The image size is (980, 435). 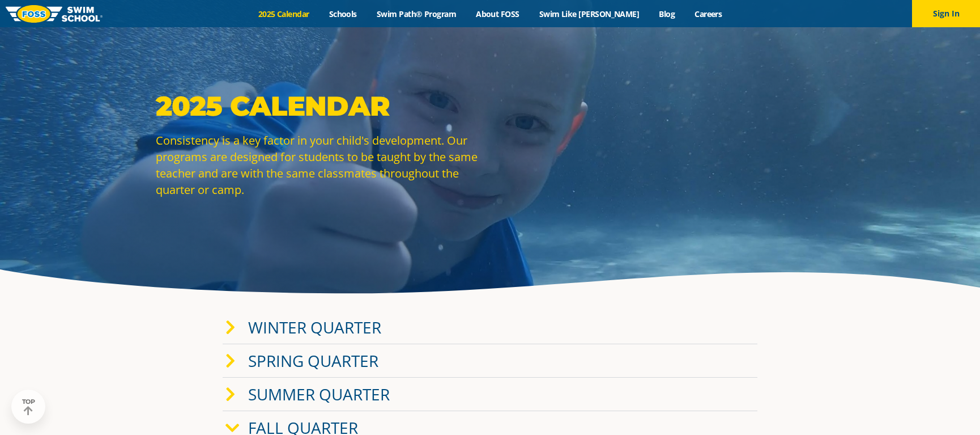 I want to click on img: FOSS Swim School Logo, so click(x=54, y=13).